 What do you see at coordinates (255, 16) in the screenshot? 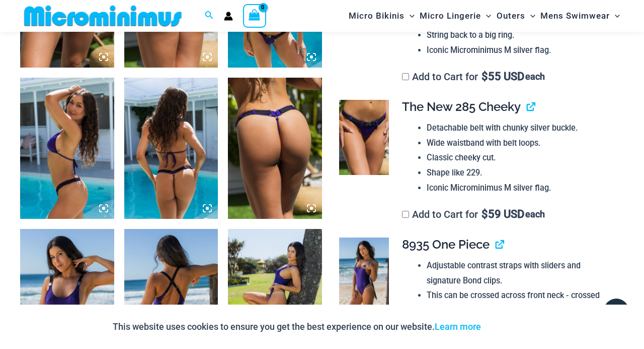
I see `a: View Shopping Cart, empty` at bounding box center [255, 16].